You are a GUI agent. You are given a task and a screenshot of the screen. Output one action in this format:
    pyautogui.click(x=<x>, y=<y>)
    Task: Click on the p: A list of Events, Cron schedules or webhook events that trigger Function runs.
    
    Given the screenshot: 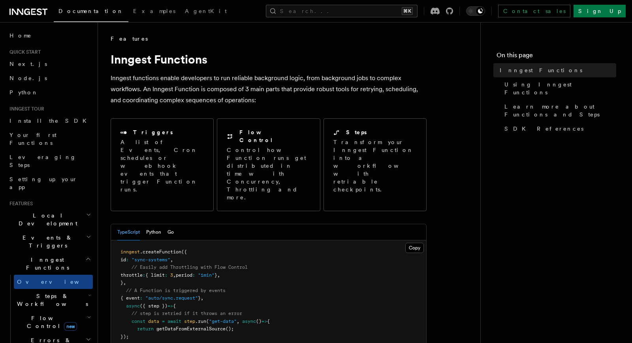 What is the action you would take?
    pyautogui.click(x=162, y=166)
    